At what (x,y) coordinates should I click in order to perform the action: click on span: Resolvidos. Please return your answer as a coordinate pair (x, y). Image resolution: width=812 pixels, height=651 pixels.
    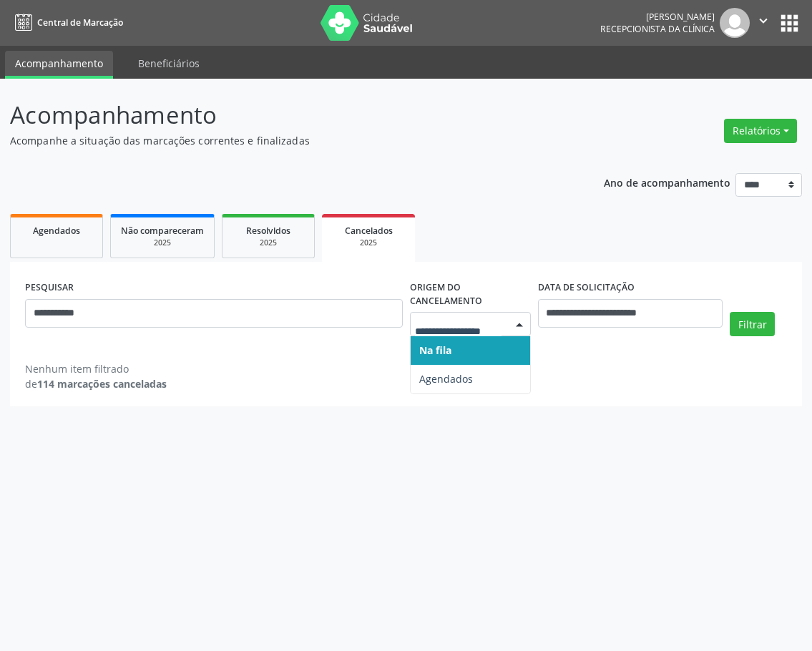
    Looking at the image, I should click on (268, 231).